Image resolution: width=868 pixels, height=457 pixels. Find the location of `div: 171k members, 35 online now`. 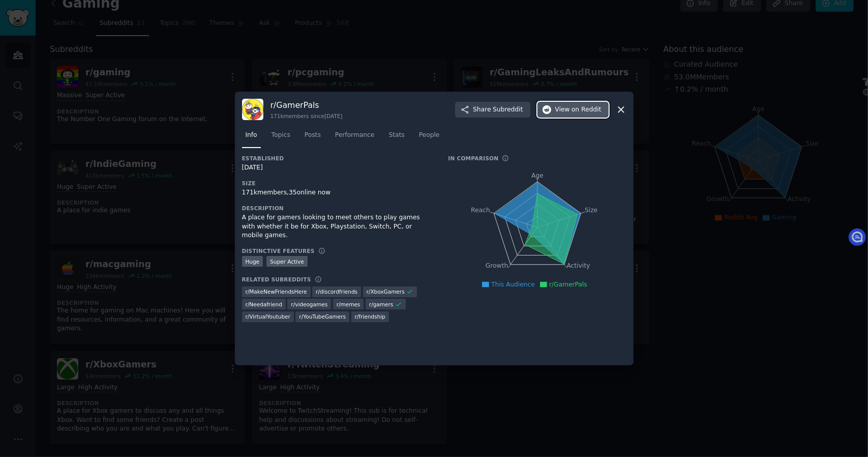

div: 171k members, 35 online now is located at coordinates (338, 193).